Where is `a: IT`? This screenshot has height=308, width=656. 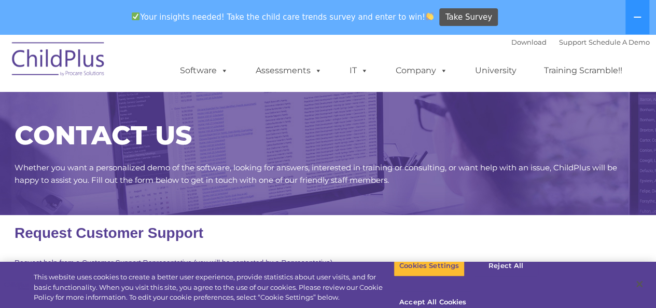
a: IT is located at coordinates (359, 71).